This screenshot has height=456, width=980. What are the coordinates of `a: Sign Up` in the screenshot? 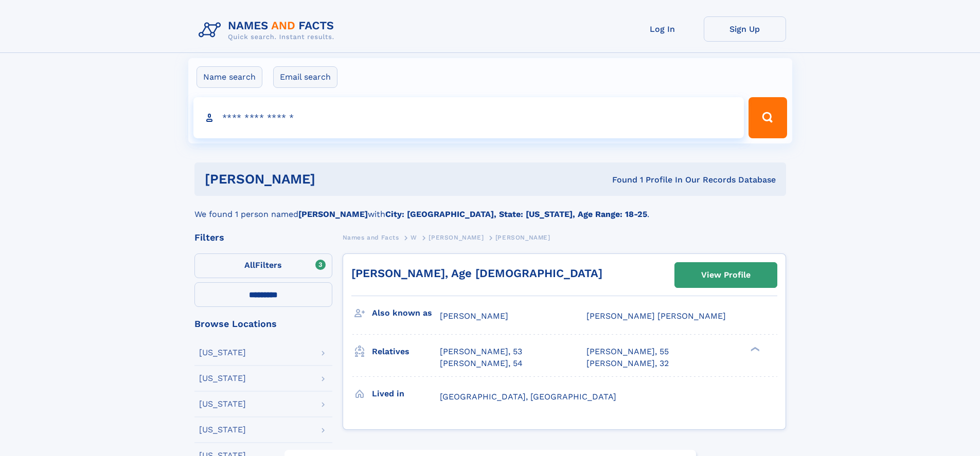 It's located at (745, 29).